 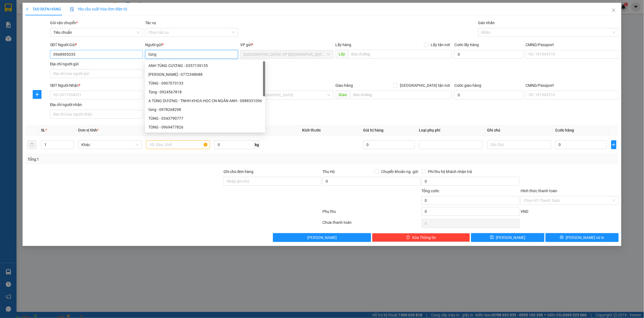 I want to click on div: TÙNG - 0969477826, so click(x=205, y=127).